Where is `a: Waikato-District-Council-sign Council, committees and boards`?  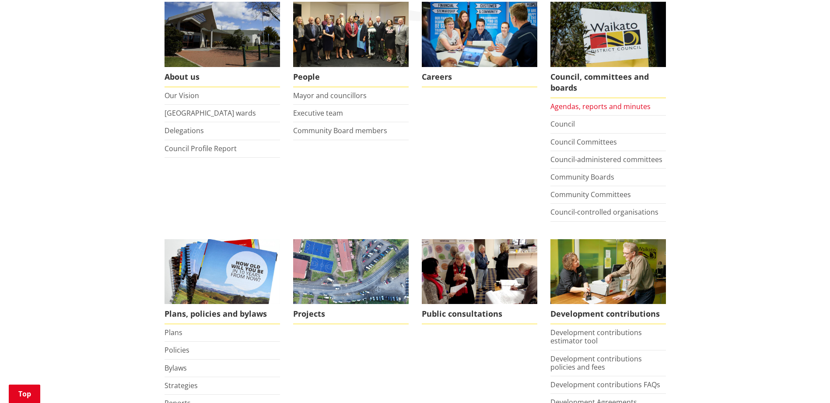 a: Waikato-District-Council-sign Council, committees and boards is located at coordinates (608, 50).